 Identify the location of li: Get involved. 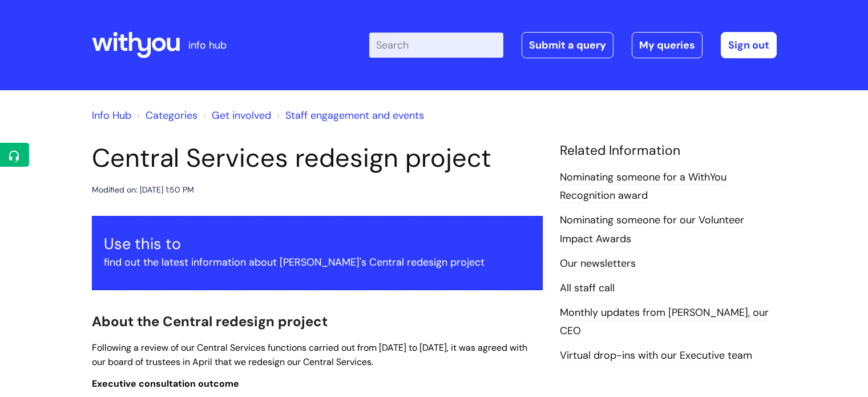
(236, 115).